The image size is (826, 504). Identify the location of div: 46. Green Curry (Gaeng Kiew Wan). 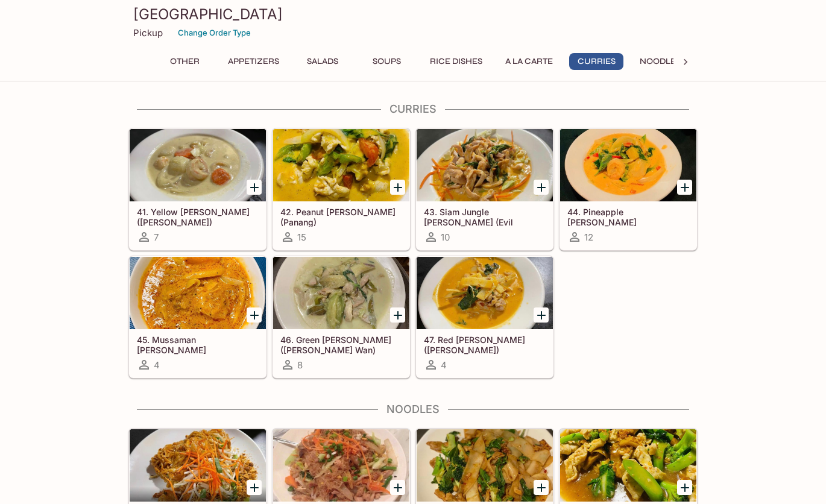
(341, 293).